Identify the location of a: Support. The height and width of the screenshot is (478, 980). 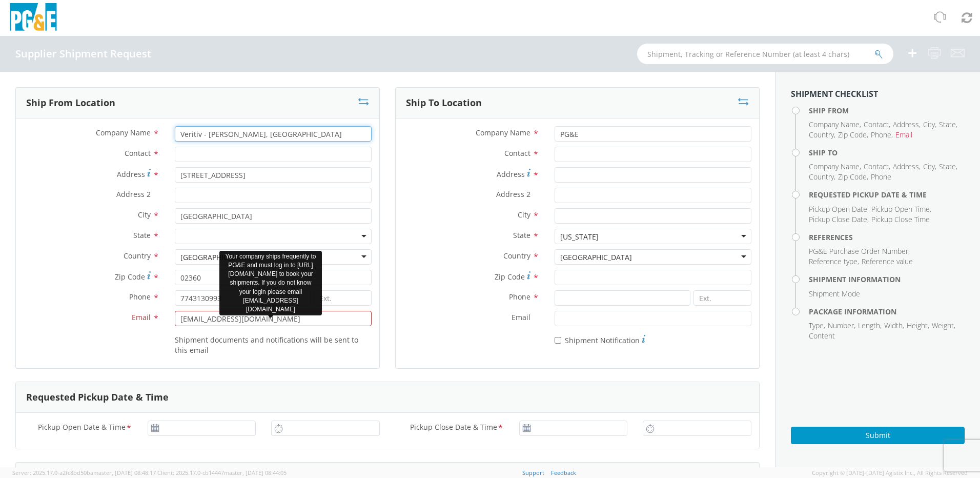
(533, 472).